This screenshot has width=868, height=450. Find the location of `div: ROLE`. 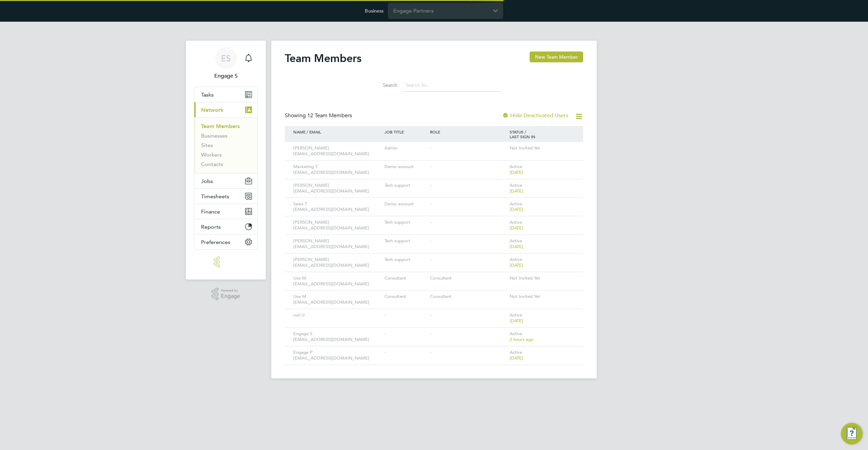

div: ROLE is located at coordinates (467, 132).